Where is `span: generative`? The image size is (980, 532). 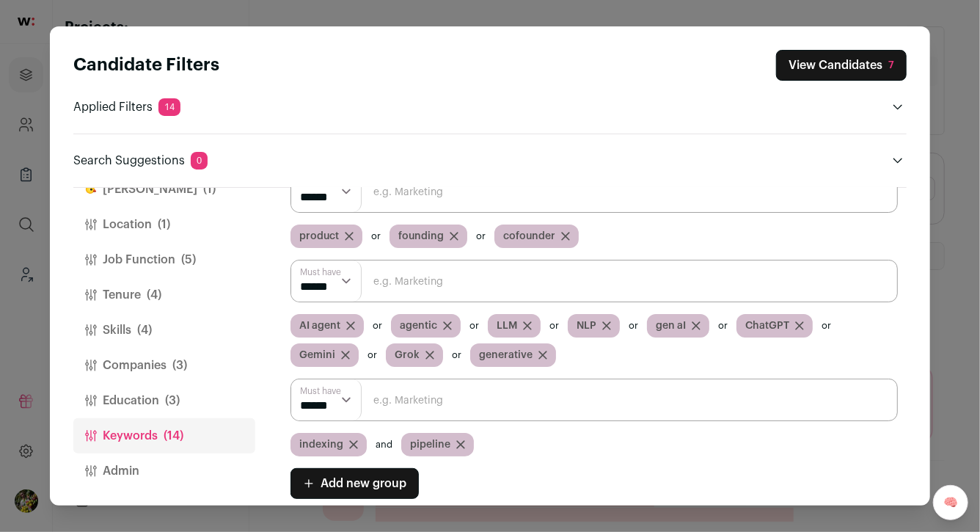 span: generative is located at coordinates (506, 355).